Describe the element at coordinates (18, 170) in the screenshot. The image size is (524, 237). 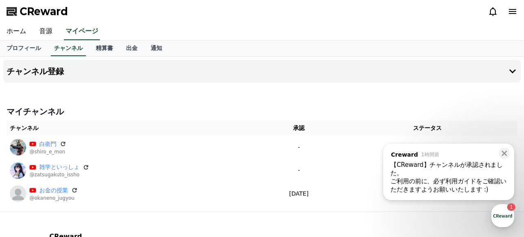
I see `img: 雑学といっしょ` at that location.